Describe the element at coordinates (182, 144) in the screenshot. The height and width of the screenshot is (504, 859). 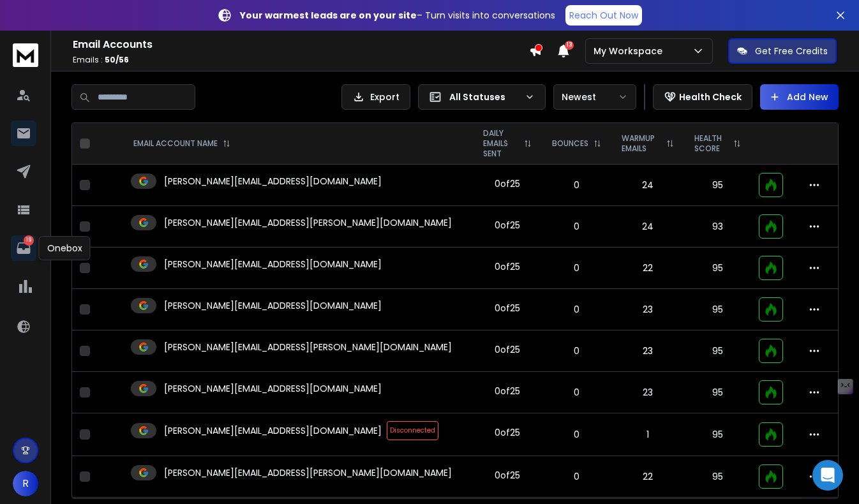
I see `div: EMAIL ACCOUNT NAME` at that location.